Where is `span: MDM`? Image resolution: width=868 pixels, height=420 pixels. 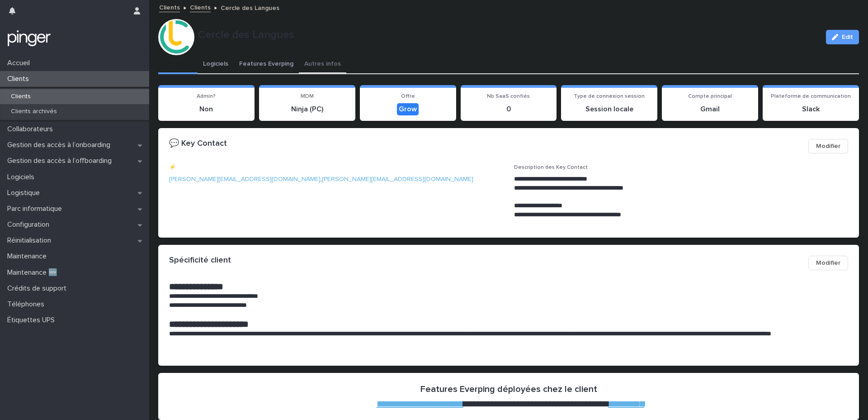
span: MDM is located at coordinates (307, 97).